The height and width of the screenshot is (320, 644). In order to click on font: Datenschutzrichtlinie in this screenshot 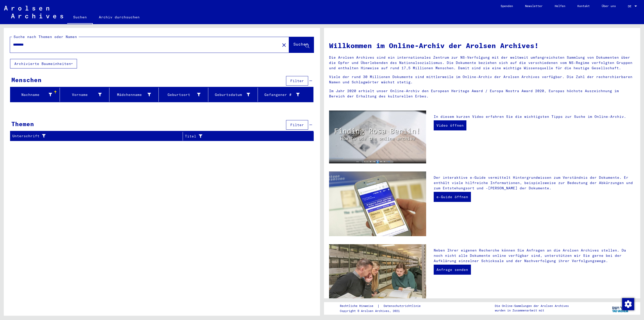, I will do `click(402, 306)`.